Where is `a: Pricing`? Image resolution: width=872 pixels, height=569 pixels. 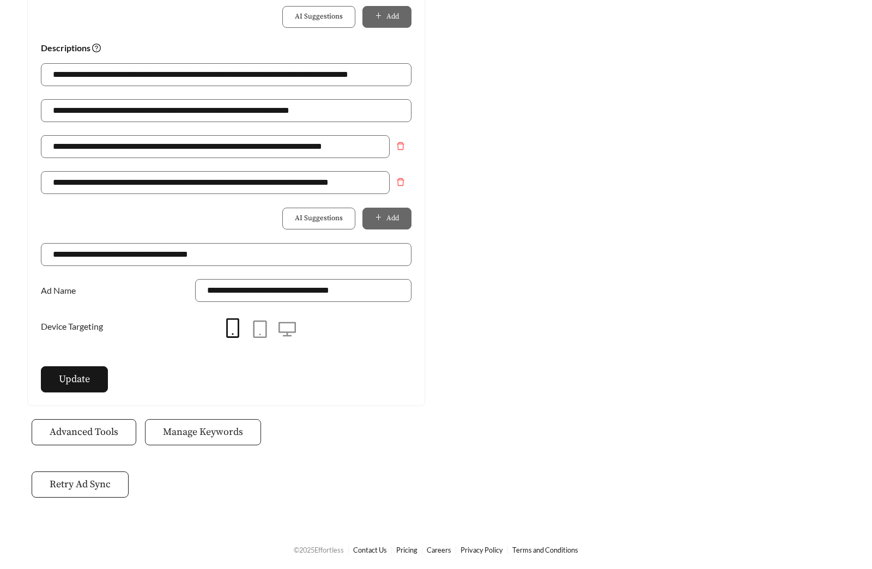
a: Pricing is located at coordinates (407, 550).